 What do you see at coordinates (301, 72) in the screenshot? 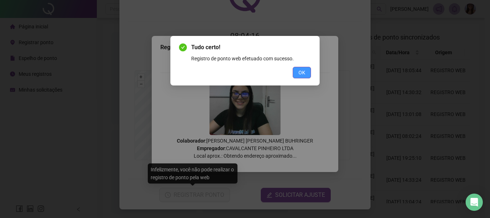
I see `span: OK` at bounding box center [301, 72].